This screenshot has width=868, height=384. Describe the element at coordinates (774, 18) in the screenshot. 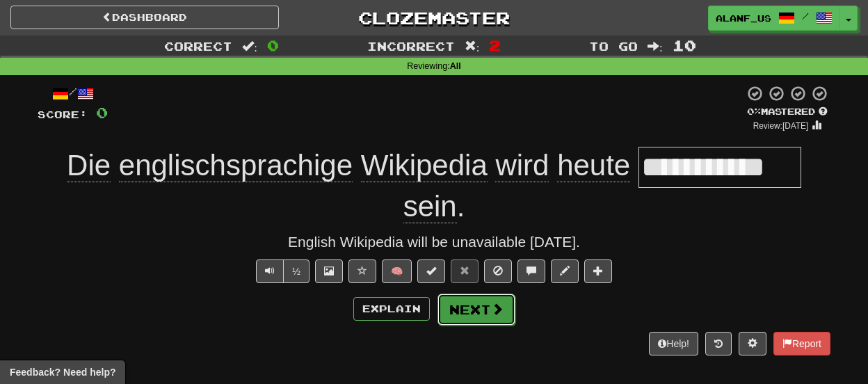

I see `a: alanf_us /` at that location.